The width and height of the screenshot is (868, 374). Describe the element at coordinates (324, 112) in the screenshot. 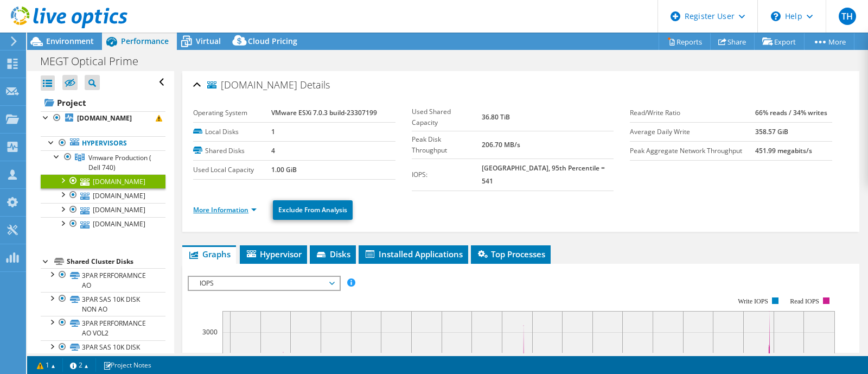

I see `b: VMware ESXi 7.0.3 build-23307199` at that location.